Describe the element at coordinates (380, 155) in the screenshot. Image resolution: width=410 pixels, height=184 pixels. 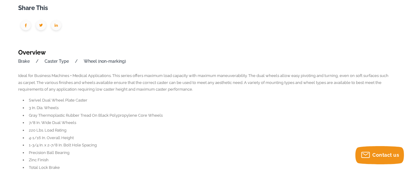
I see `button: Contact us` at that location.